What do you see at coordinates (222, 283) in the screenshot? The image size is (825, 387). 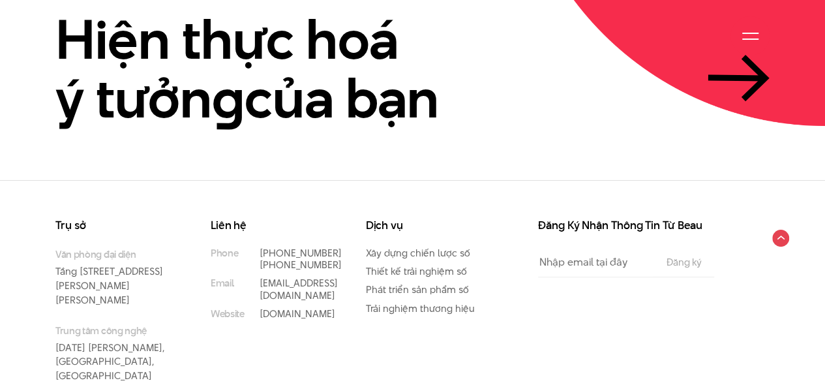 I see `small: Email` at bounding box center [222, 283].